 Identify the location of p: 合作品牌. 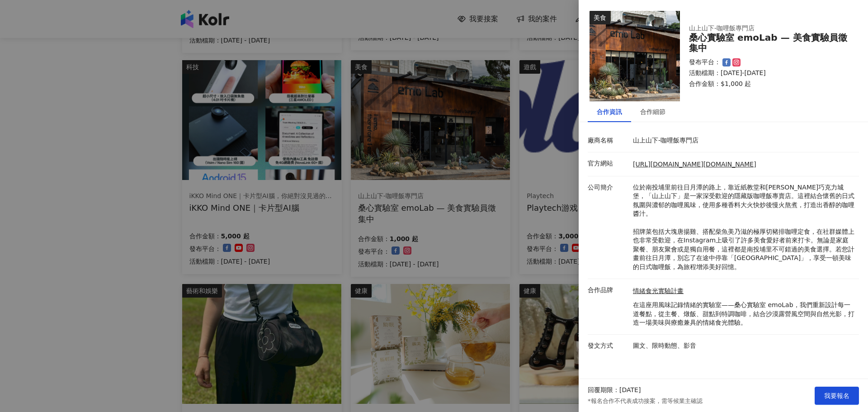
(608, 290).